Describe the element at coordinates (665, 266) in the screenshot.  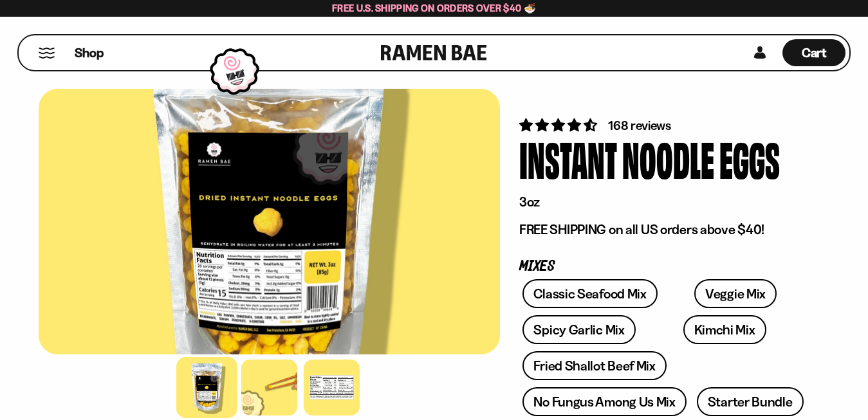
I see `p: Mixes` at that location.